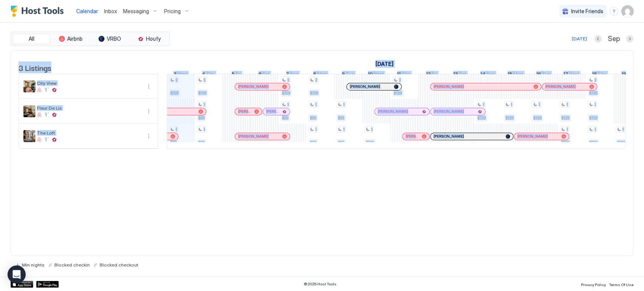 This screenshot has width=644, height=291. I want to click on a: Host Tools Logo, so click(39, 11).